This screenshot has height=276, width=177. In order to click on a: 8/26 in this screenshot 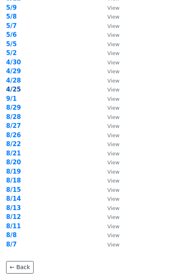, I will do `click(13, 135)`.